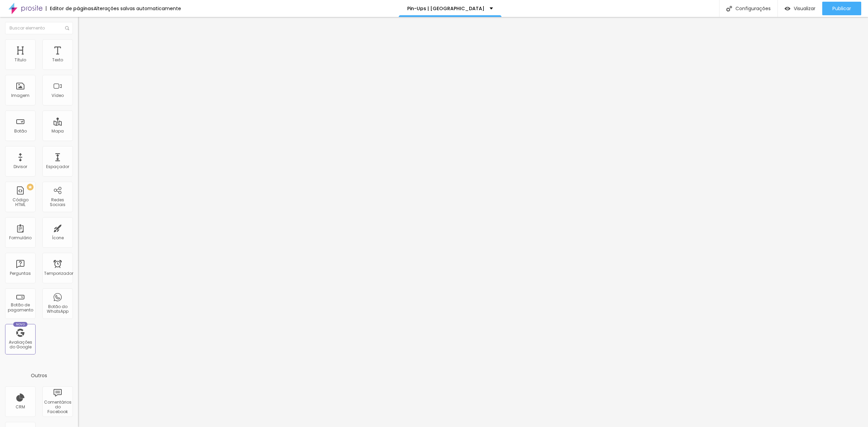  What do you see at coordinates (58, 95) in the screenshot?
I see `font: Vídeo` at bounding box center [58, 95].